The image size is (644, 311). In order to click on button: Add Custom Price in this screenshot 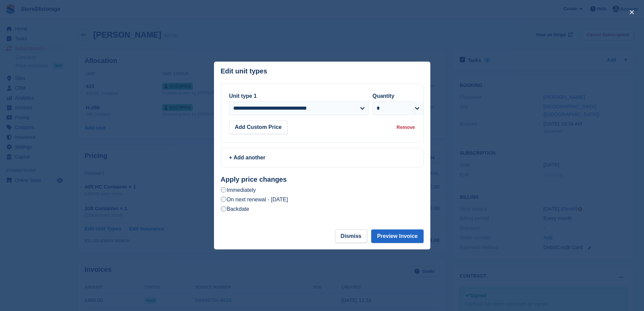, I will do `click(258, 127)`.